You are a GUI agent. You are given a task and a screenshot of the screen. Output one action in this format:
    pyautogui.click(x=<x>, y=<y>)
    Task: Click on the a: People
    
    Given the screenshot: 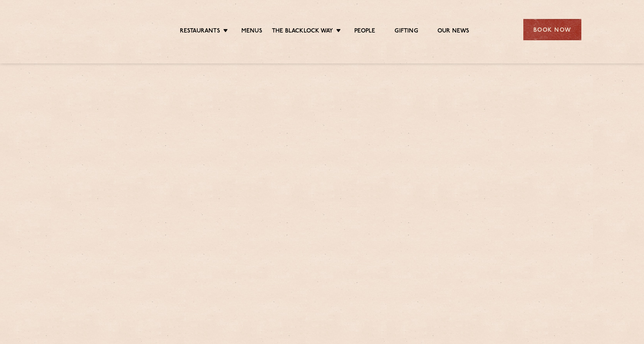 What is the action you would take?
    pyautogui.click(x=365, y=32)
    